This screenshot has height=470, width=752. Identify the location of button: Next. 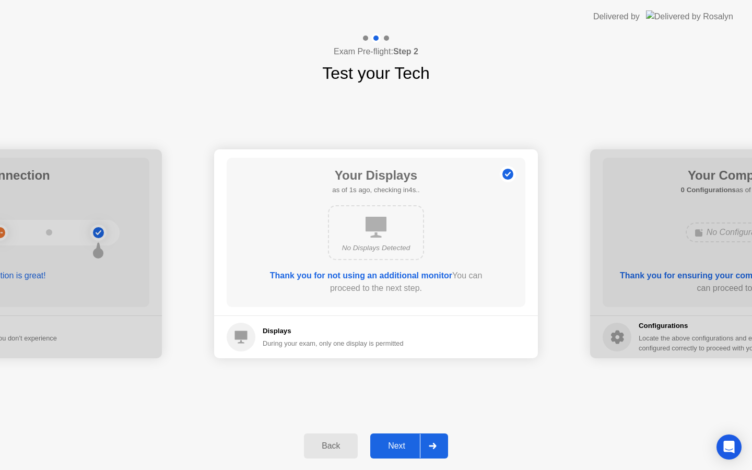
(409, 446).